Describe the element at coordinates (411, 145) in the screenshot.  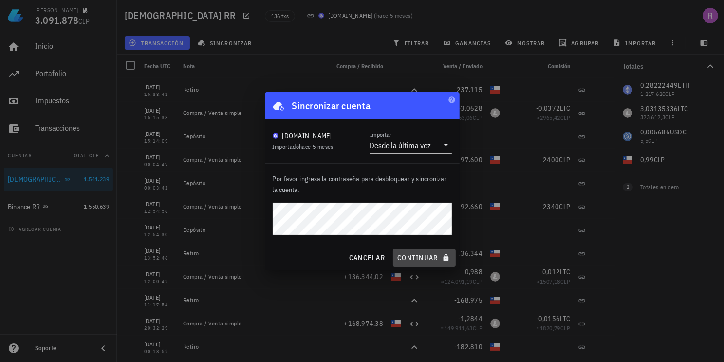
I see `div: ImportarDesde la última vez` at that location.